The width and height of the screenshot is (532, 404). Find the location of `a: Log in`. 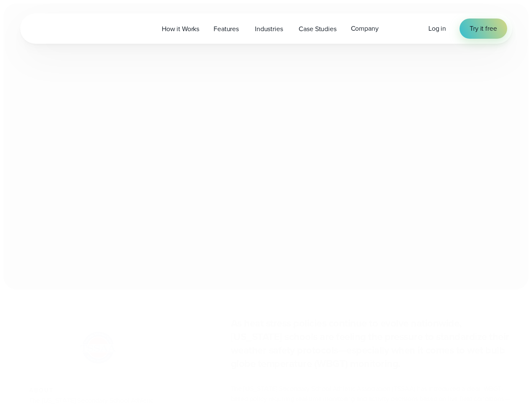

a: Log in is located at coordinates (437, 29).